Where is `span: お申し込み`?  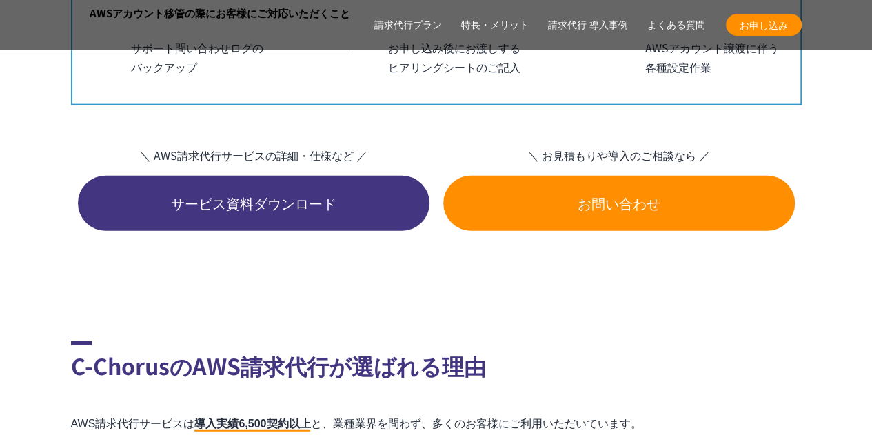 span: お申し込み is located at coordinates (764, 25).